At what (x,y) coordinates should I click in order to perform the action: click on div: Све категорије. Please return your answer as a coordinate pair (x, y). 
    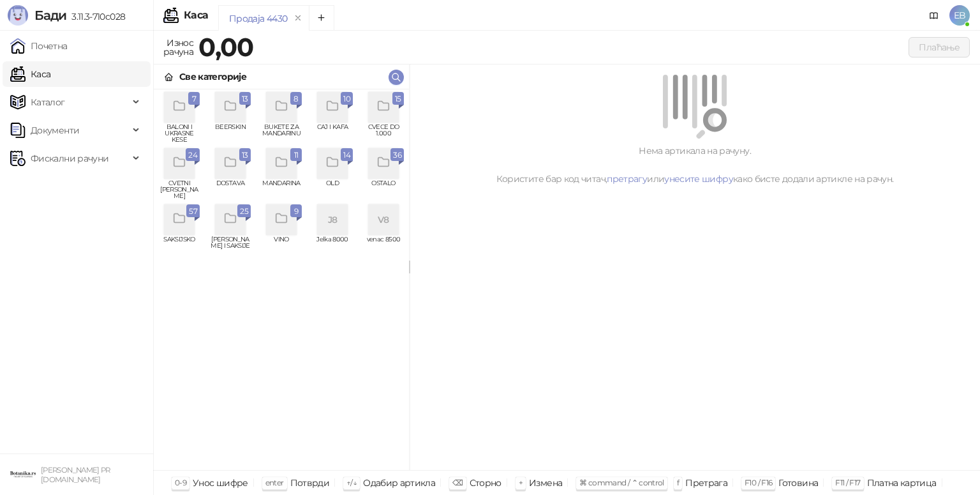
    Looking at the image, I should click on (212, 77).